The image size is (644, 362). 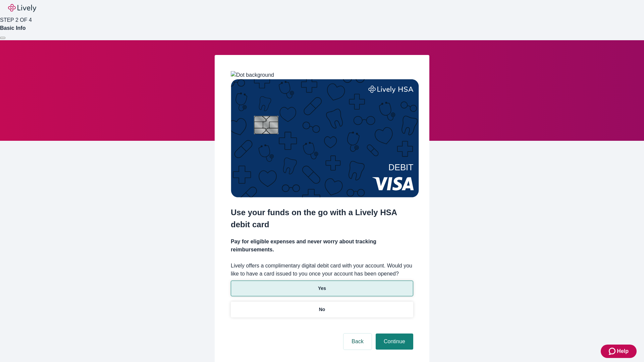 What do you see at coordinates (322, 218) in the screenshot?
I see `h2: Use your funds on the go with a Lively HSA debit card` at bounding box center [322, 218].